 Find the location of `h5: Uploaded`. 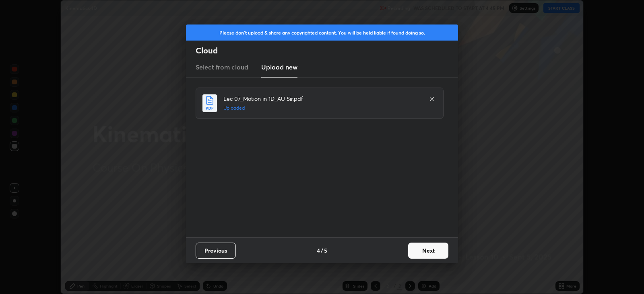

h5: Uploaded is located at coordinates (322, 108).